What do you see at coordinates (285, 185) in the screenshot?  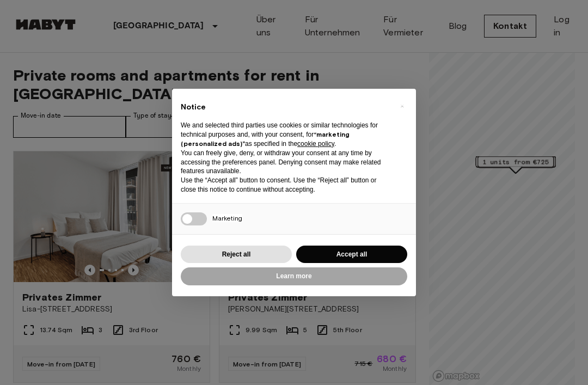 I see `p: Use the “Accept all” button to consent. Use the “Reject all” button or close this notice to conti...` at bounding box center [285, 185].